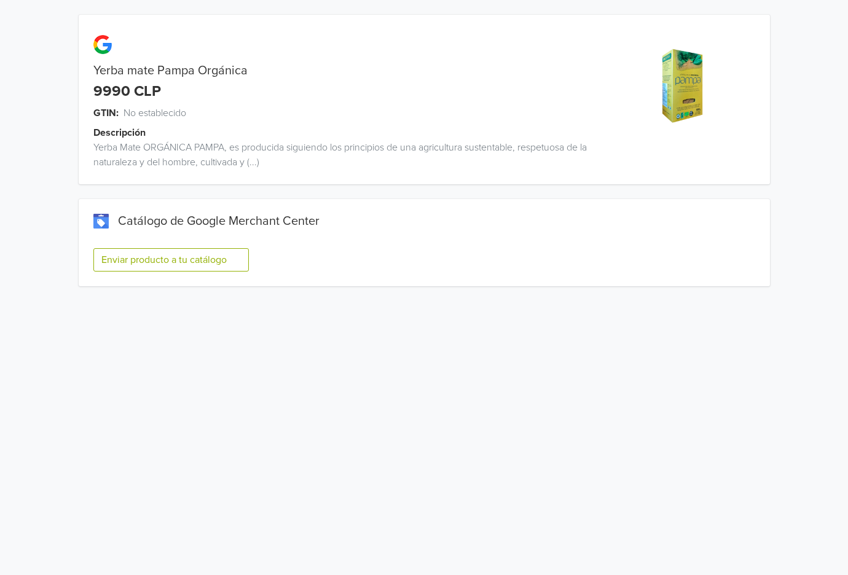  I want to click on div: 9990 CLP, so click(127, 92).